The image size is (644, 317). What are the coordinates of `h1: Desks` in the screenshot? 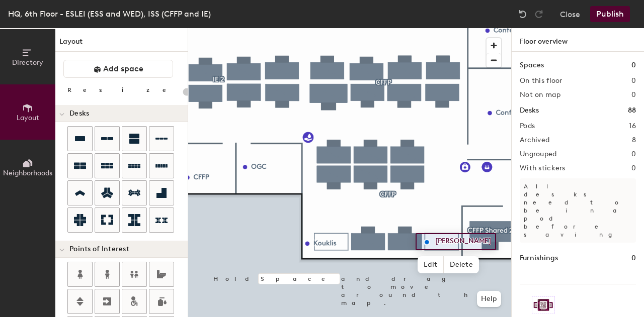 It's located at (529, 111).